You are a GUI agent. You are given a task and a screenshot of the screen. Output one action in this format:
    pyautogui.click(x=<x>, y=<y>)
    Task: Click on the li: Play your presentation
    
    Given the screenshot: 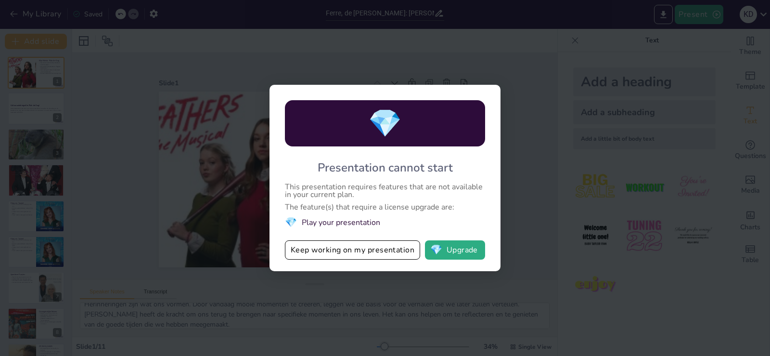 What is the action you would take?
    pyautogui.click(x=385, y=222)
    